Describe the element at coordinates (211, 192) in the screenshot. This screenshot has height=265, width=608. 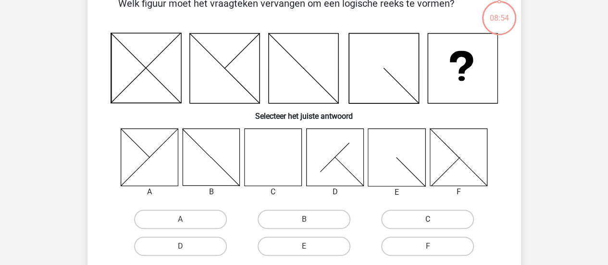
I see `div: B` at that location.